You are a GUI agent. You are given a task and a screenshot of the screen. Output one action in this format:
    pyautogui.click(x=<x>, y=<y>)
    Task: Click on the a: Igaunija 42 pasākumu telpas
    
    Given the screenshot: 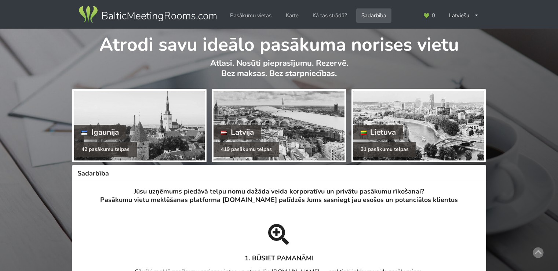 What is the action you would take?
    pyautogui.click(x=139, y=125)
    